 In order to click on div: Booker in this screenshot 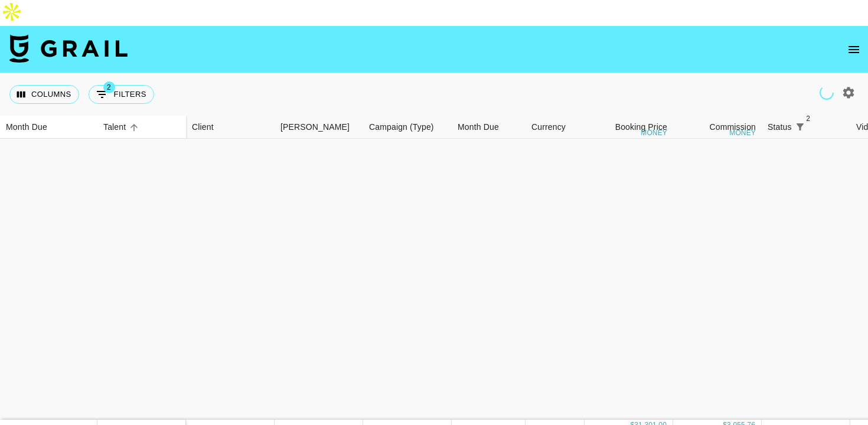, I will do `click(319, 127)`.